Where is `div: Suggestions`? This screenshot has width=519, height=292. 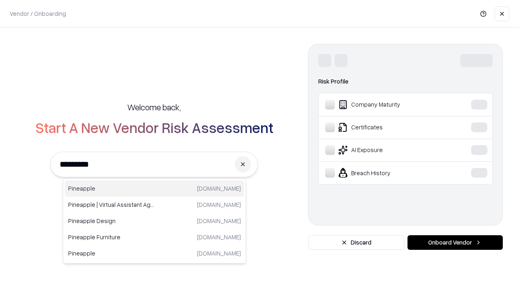
div: Suggestions is located at coordinates (155, 221).